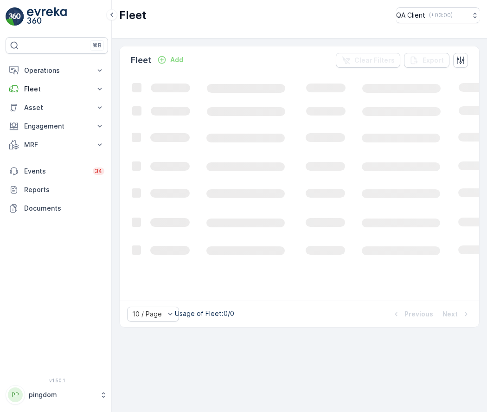 The height and width of the screenshot is (412, 487). What do you see at coordinates (57, 108) in the screenshot?
I see `p: Asset` at bounding box center [57, 108].